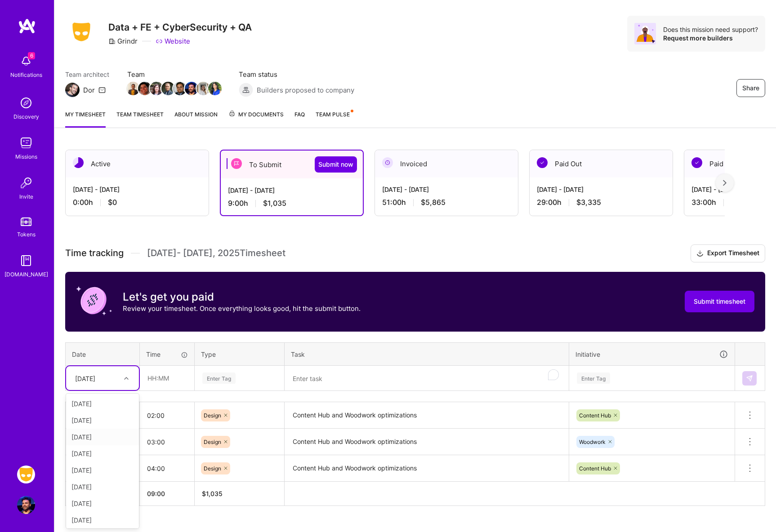 The width and height of the screenshot is (776, 532). What do you see at coordinates (27, 143) in the screenshot?
I see `img: teamwork` at bounding box center [27, 143].